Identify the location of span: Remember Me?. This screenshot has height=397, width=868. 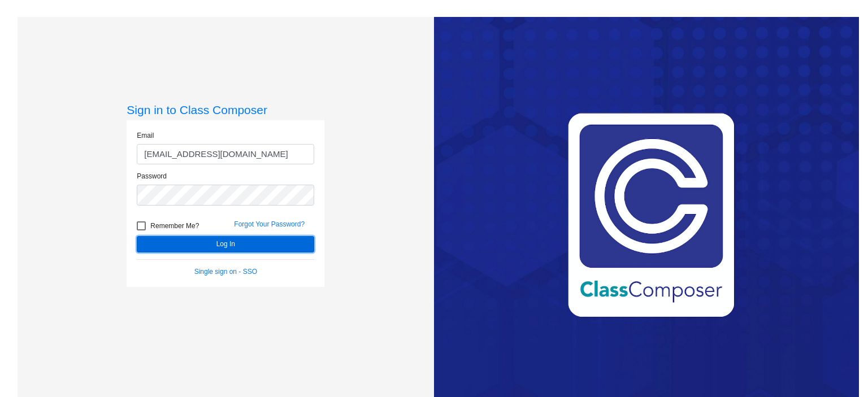
(175, 226).